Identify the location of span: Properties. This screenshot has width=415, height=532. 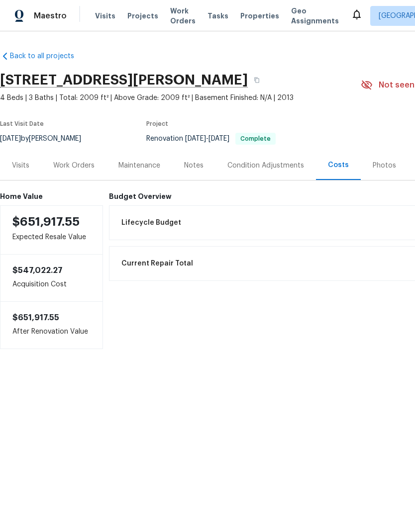
(260, 16).